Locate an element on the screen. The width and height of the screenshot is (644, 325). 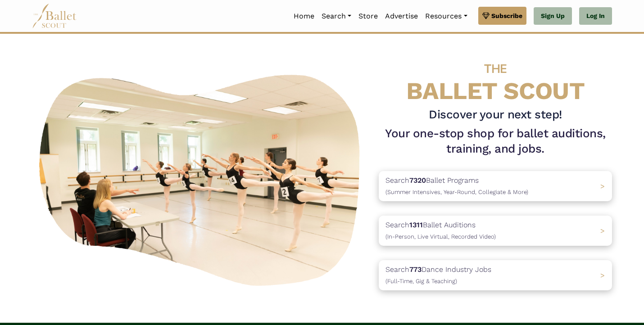
b: 1311 is located at coordinates (416, 225).